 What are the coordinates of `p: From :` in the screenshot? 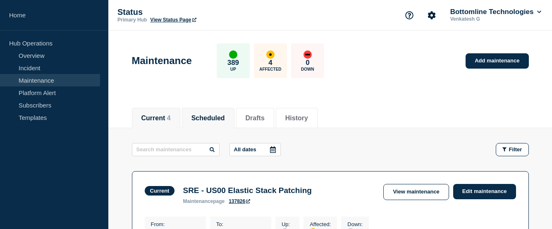 It's located at (175, 224).